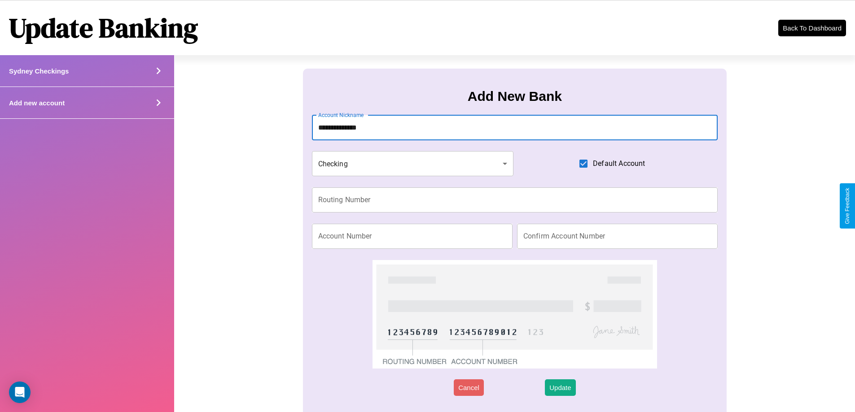  I want to click on label: Account Nickname, so click(341, 115).